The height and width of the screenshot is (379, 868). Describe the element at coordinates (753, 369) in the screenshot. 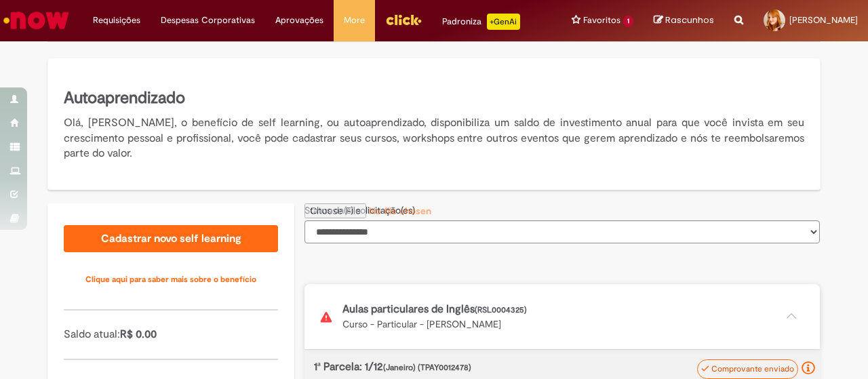

I see `span: Comprovante enviado` at that location.